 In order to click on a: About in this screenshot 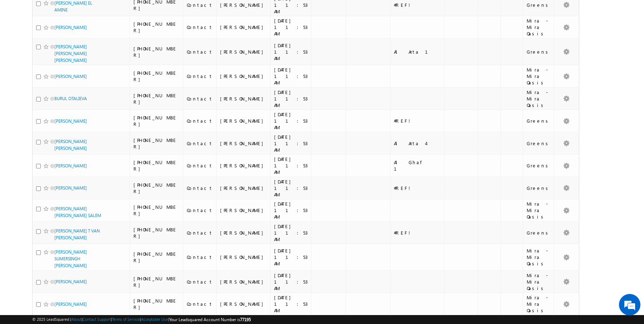, I will do `click(76, 319)`.